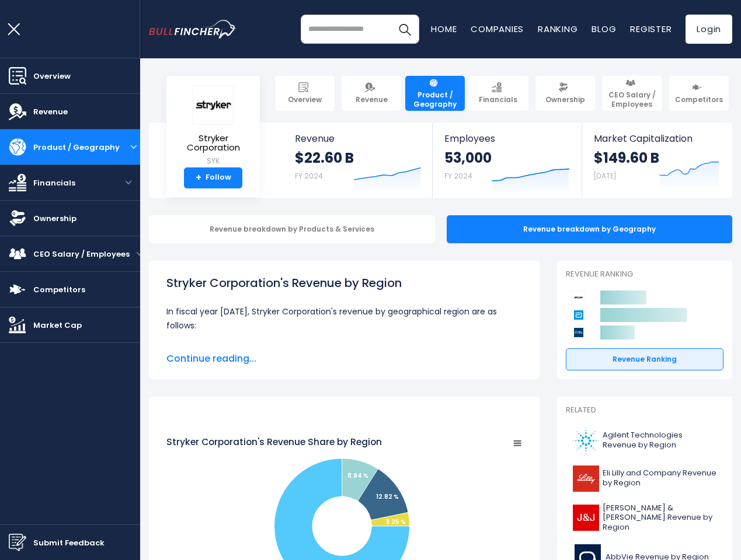 The image size is (741, 560). I want to click on a: Overview, so click(305, 94).